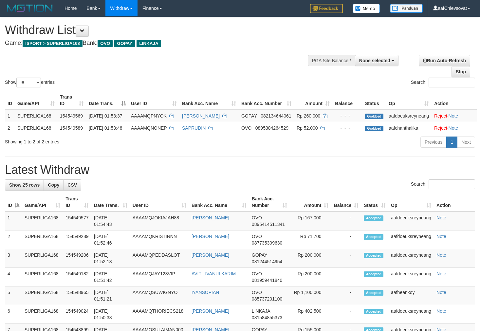  Describe the element at coordinates (13, 258) in the screenshot. I see `td: 3` at that location.